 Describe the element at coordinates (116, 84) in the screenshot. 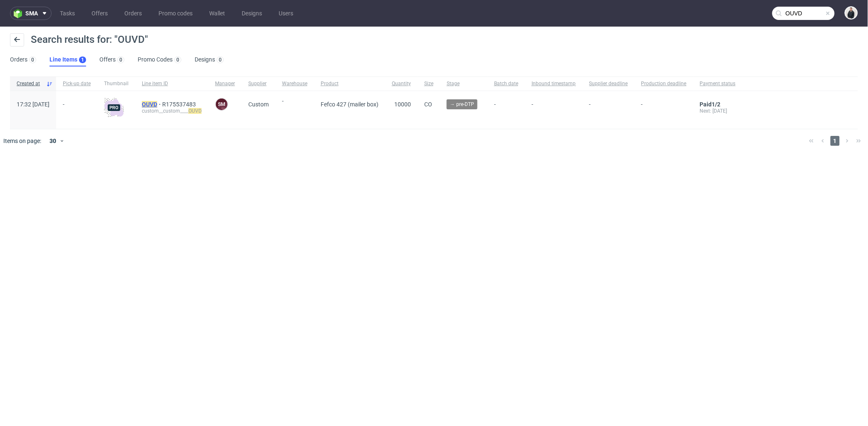

I see `span: Thumbnail` at that location.